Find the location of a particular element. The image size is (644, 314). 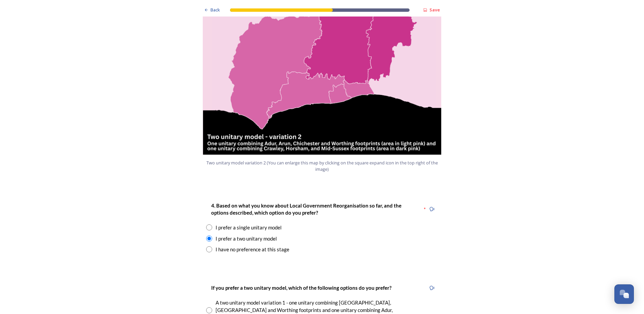

strong: If you prefer a two unitary model, which of the following options do you prefer? is located at coordinates (301, 288).